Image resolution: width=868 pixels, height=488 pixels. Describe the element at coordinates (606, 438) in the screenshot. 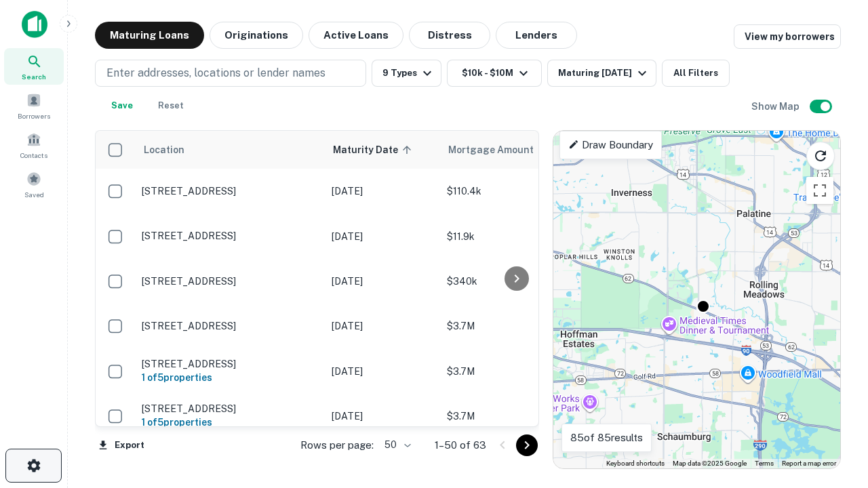

I see `p: 85 of 85 results` at that location.